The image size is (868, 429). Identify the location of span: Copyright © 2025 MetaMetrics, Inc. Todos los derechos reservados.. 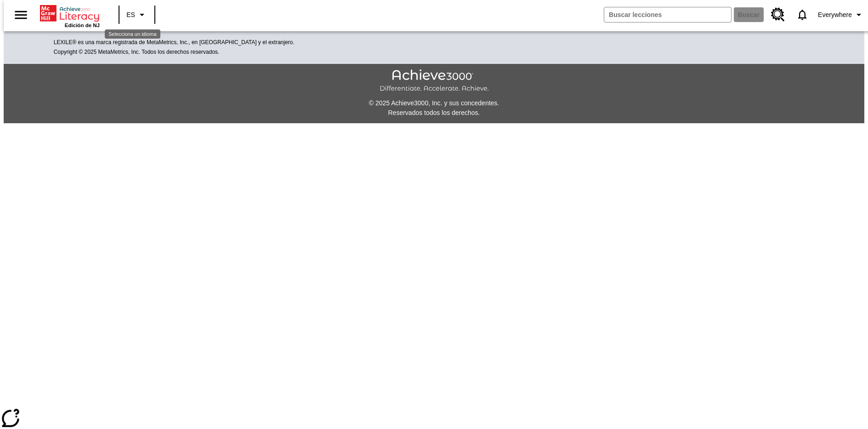
(136, 52).